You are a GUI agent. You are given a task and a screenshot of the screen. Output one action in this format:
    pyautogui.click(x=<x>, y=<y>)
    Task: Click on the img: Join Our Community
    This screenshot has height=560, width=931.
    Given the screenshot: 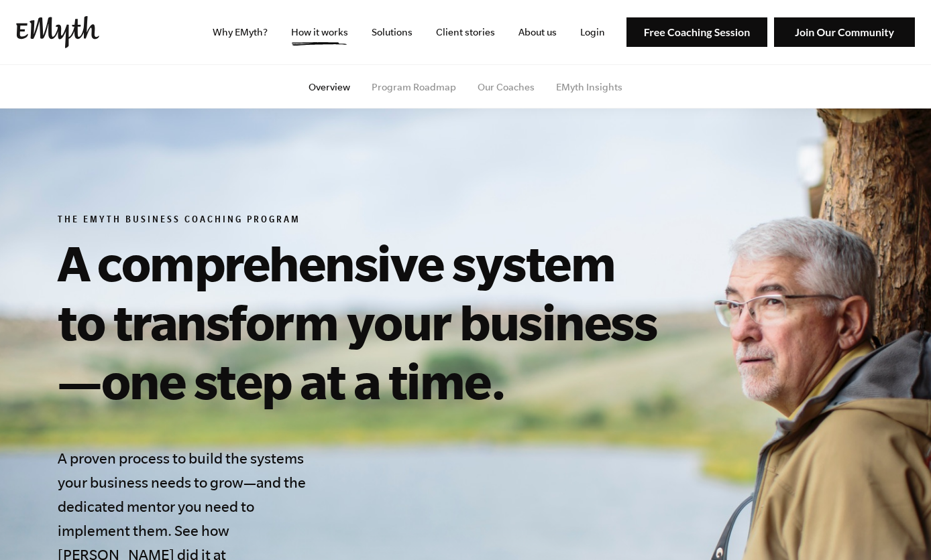 What is the action you would take?
    pyautogui.click(x=844, y=32)
    